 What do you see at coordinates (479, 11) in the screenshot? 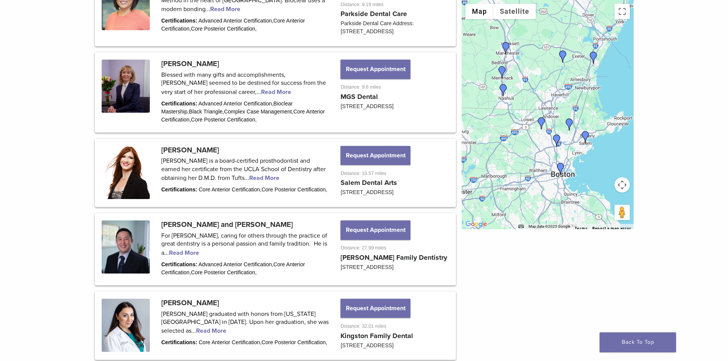
I see `button: Show street map` at bounding box center [479, 11].